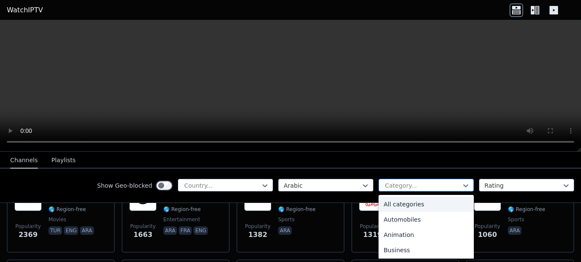  I want to click on button: Channels, so click(24, 161).